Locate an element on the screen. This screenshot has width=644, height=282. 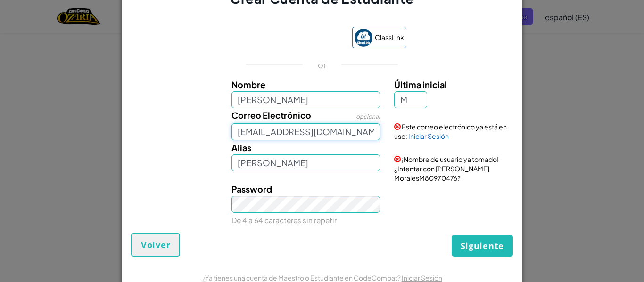
span: Password is located at coordinates (252, 189).